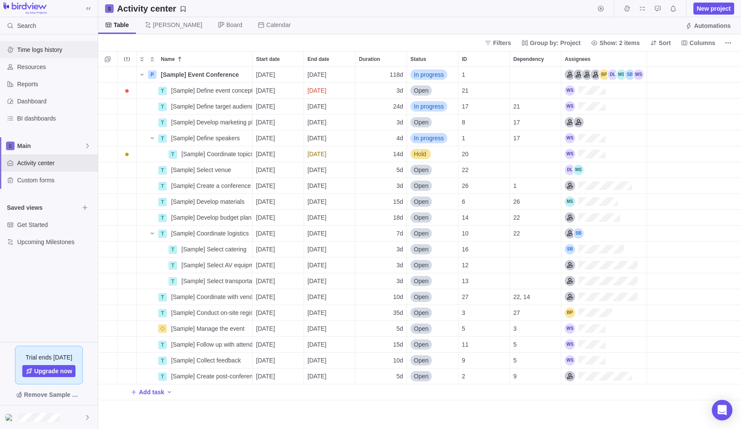 The image size is (741, 429). What do you see at coordinates (234, 25) in the screenshot?
I see `span: Board` at bounding box center [234, 25].